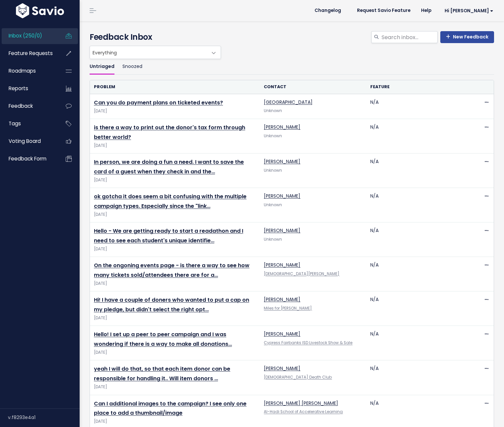 This screenshot has width=504, height=427. What do you see at coordinates (303, 412) in the screenshot?
I see `a: Al-Hadi School of Accelerative Learning` at bounding box center [303, 412].